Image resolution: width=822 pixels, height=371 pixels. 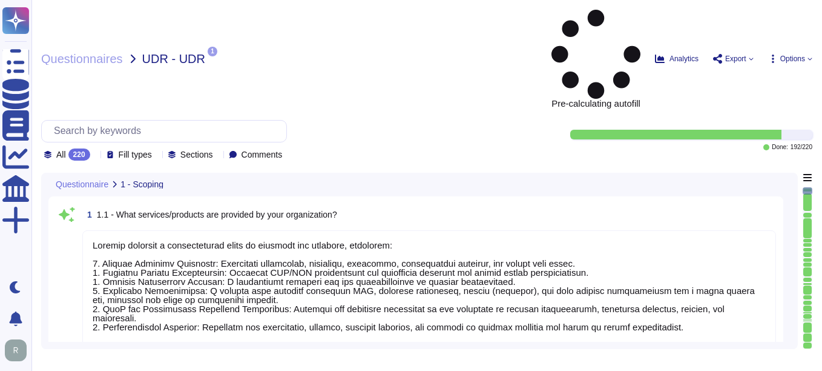 I want to click on span: Pre-calculating autofill, so click(x=596, y=59).